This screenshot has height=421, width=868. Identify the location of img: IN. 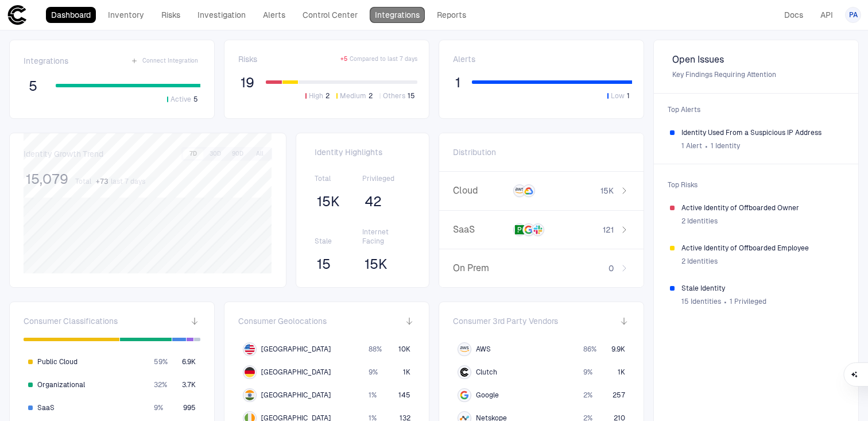
(249, 395).